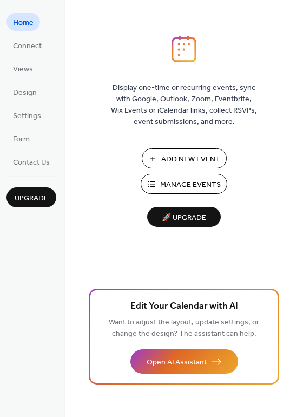  Describe the element at coordinates (23, 69) in the screenshot. I see `span: Views` at that location.